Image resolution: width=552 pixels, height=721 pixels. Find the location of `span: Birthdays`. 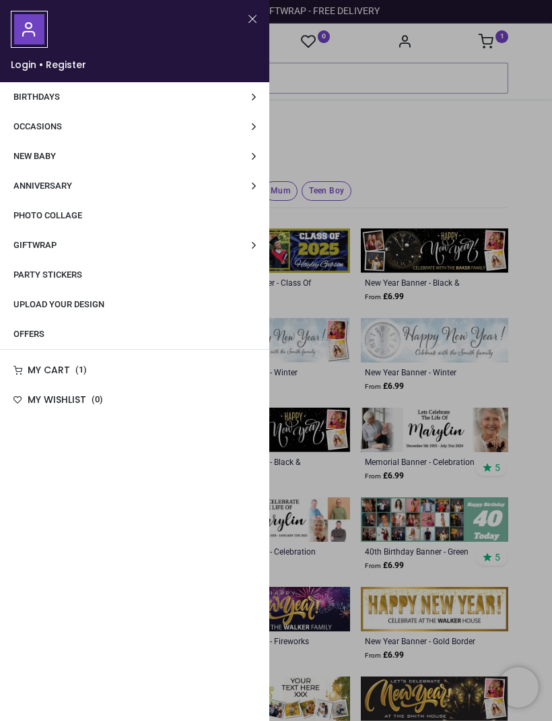

span: Birthdays is located at coordinates (36, 96).